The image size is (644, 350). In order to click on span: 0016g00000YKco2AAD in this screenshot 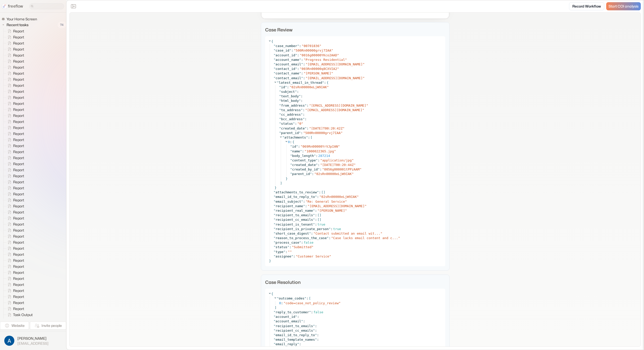, I will do `click(319, 55)`.